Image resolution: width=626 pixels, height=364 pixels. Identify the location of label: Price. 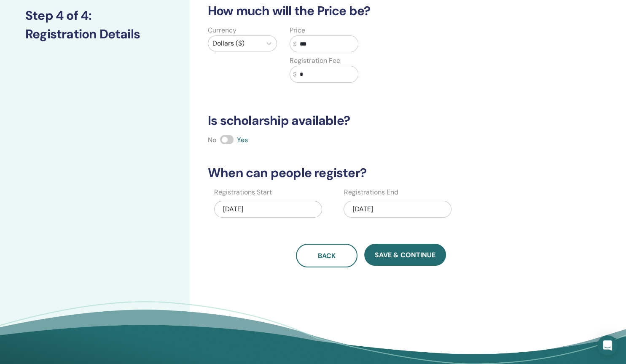
(298, 30).